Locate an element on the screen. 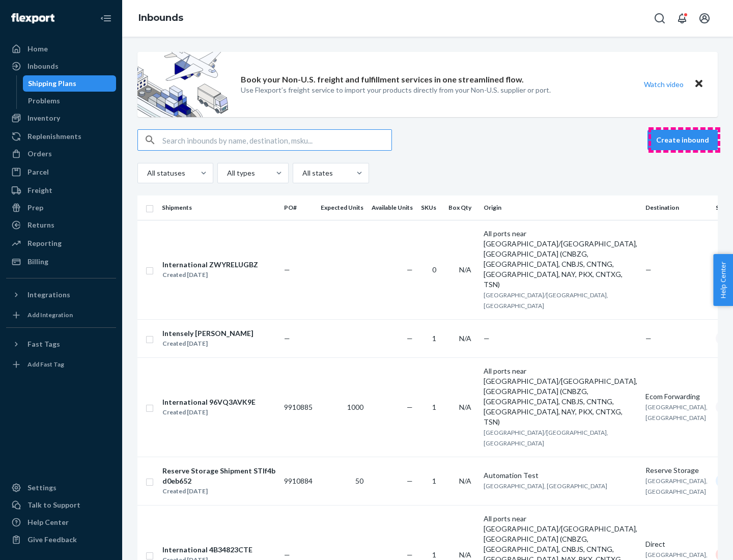 This screenshot has width=733, height=560. div: Billing is located at coordinates (37, 261).